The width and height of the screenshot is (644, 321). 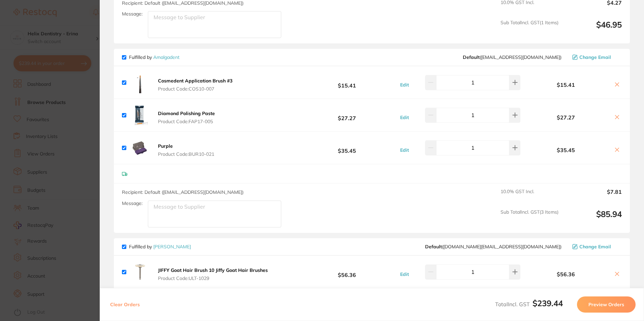 I want to click on span: info@amalgadent.com.au, so click(x=512, y=57).